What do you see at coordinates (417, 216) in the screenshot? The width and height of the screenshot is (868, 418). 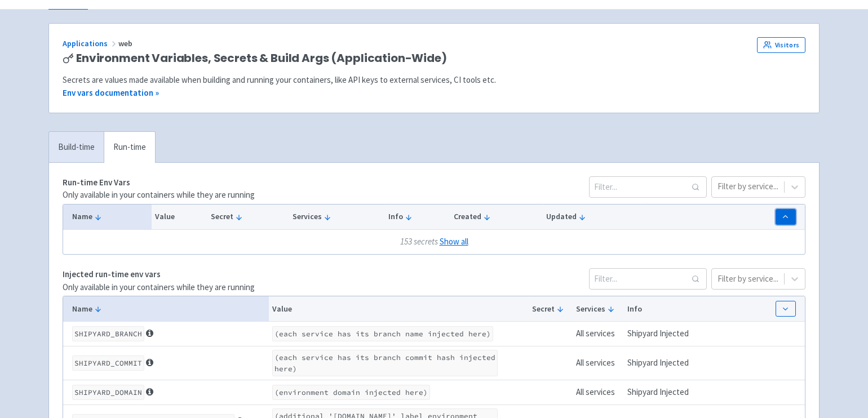 I see `button: Info` at bounding box center [417, 216].